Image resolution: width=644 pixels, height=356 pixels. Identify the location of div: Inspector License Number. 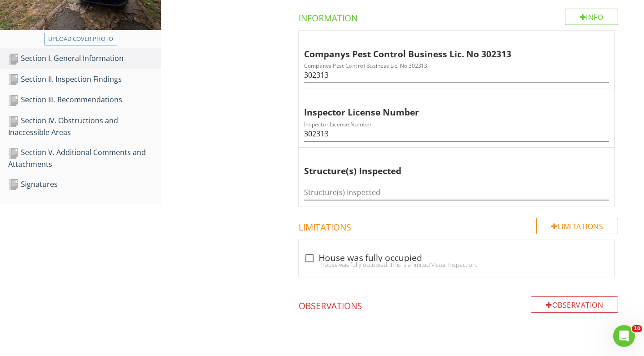
(449, 106).